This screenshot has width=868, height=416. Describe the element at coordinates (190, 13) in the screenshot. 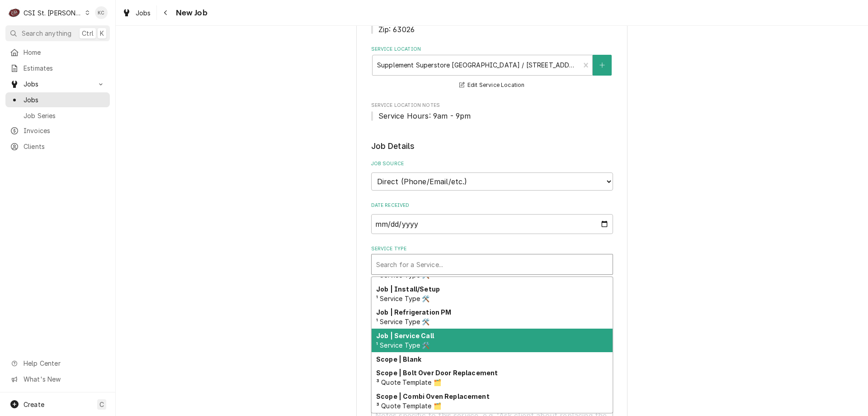

I see `span: New Job` at that location.